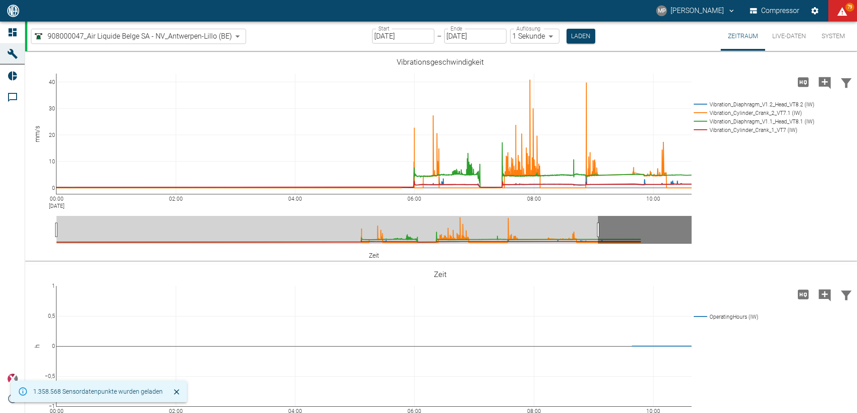  Describe the element at coordinates (13, 378) in the screenshot. I see `img: Xplore Logo` at that location.